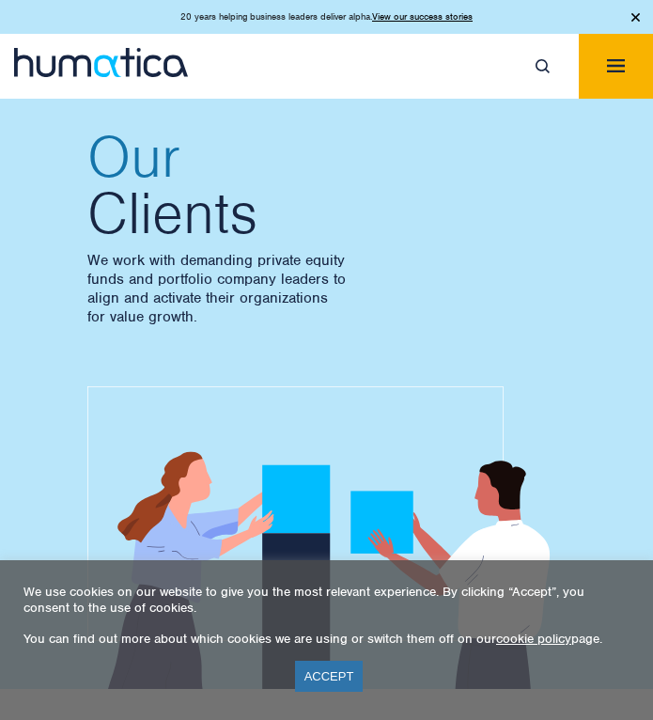 The image size is (653, 720). What do you see at coordinates (318, 185) in the screenshot?
I see `h2: Clients` at bounding box center [318, 185].